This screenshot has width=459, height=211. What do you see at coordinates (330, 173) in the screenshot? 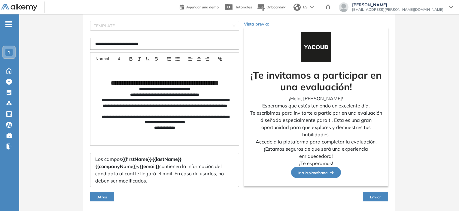
I see `img: Flecha` at bounding box center [330, 173].